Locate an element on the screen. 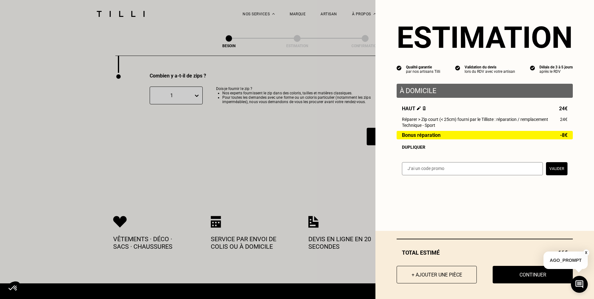 The height and width of the screenshot is (299, 594). img: Supprimer is located at coordinates (424, 108).